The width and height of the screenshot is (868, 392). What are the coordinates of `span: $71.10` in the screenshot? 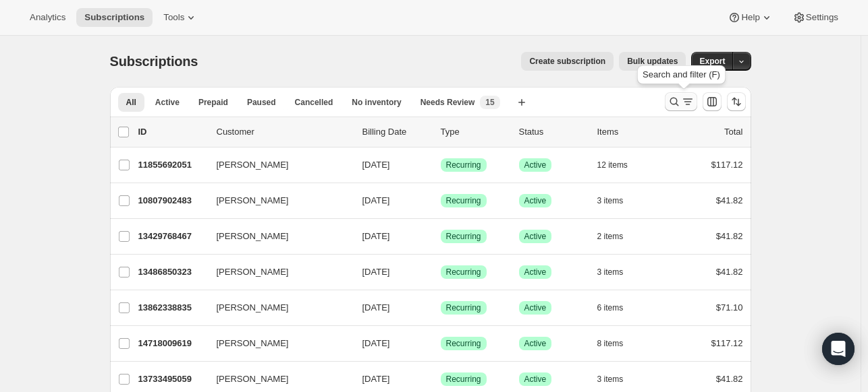 It's located at (729, 307).